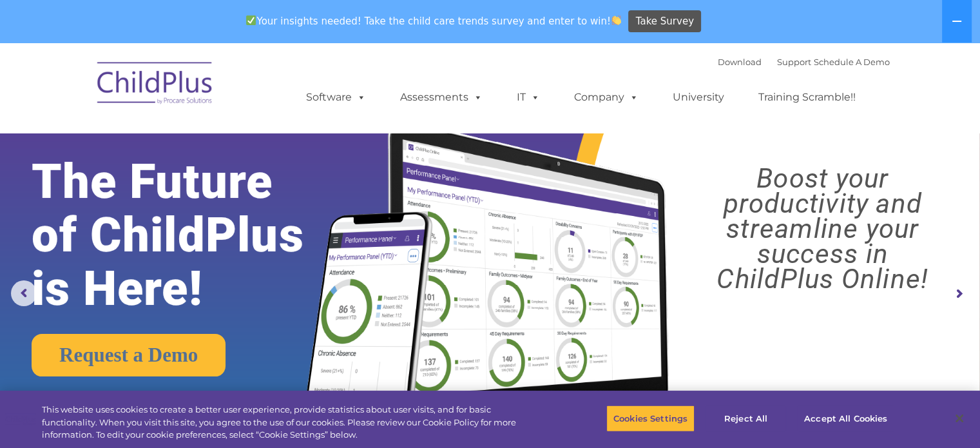 Image resolution: width=980 pixels, height=448 pixels. I want to click on button: Accept All Cookies, so click(845, 418).